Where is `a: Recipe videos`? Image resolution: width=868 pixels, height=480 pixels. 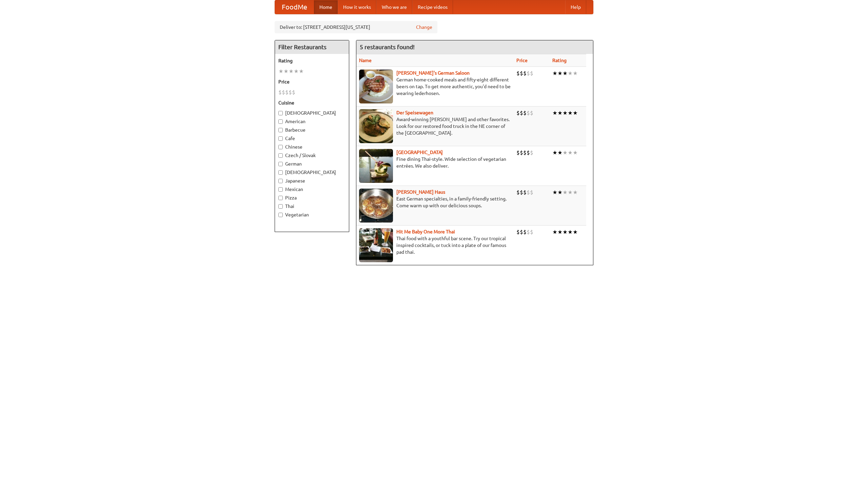
a: Recipe videos is located at coordinates (432, 7).